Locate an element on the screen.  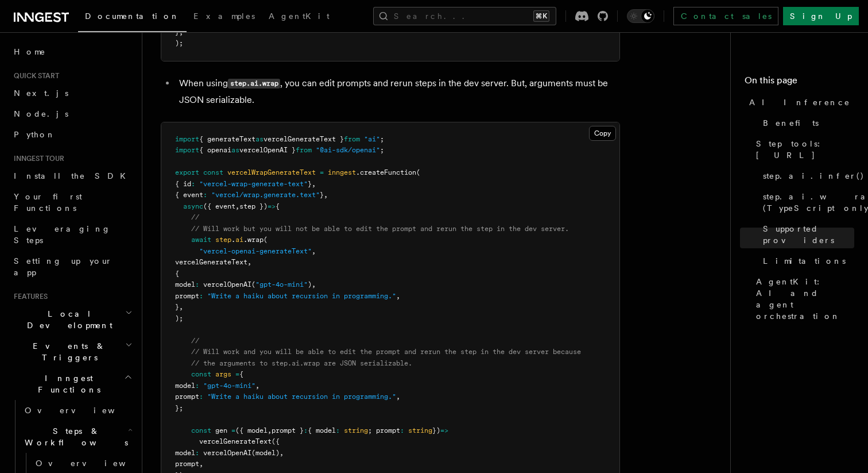
button: Events & Triggers is located at coordinates (72, 352).